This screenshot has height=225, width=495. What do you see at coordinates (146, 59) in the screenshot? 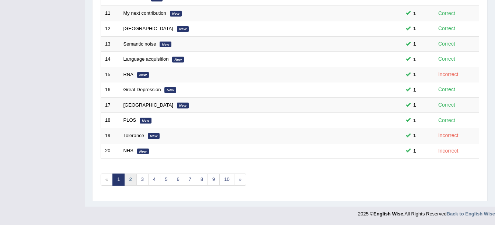
I see `a: Language acquisition` at bounding box center [146, 59].